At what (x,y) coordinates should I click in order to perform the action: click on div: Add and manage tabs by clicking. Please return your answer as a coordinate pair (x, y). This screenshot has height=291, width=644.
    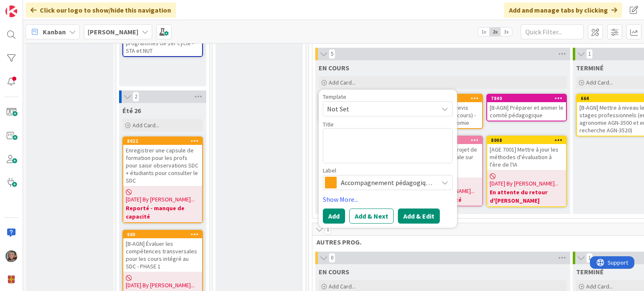
    Looking at the image, I should click on (563, 10).